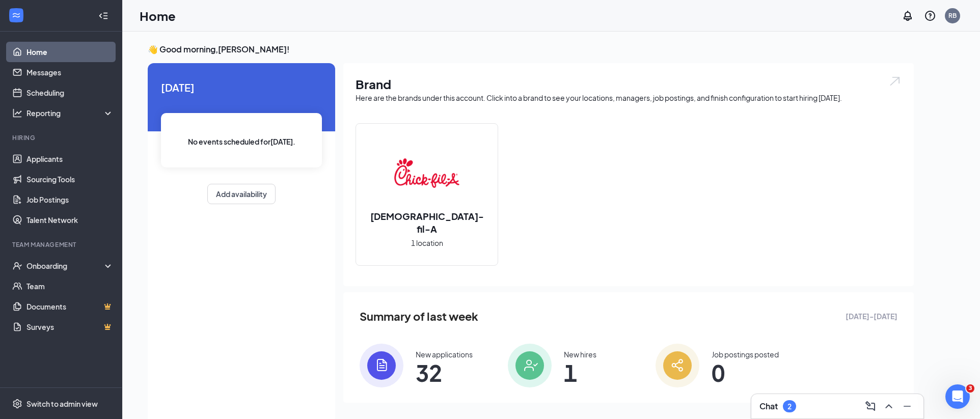  I want to click on svg: ChevronUp, so click(889, 407).